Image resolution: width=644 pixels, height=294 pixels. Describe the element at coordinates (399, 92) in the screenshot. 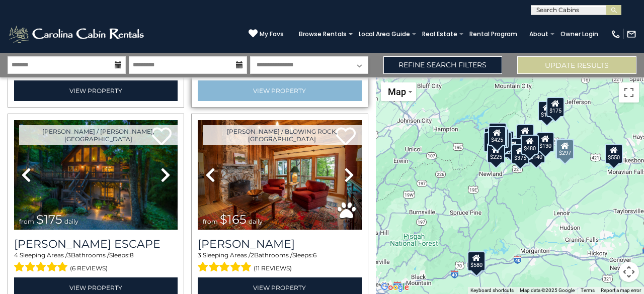

I see `button: Change map style` at that location.